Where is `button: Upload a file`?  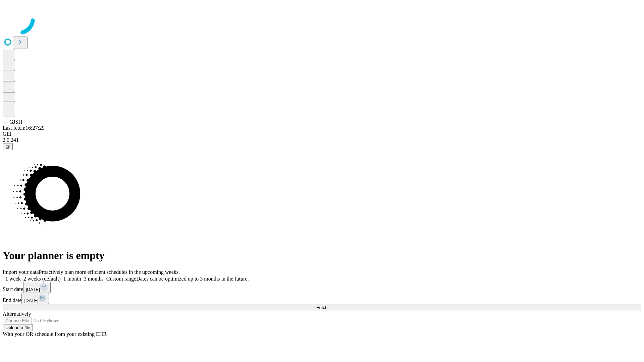
button: Upload a file is located at coordinates (18, 327).